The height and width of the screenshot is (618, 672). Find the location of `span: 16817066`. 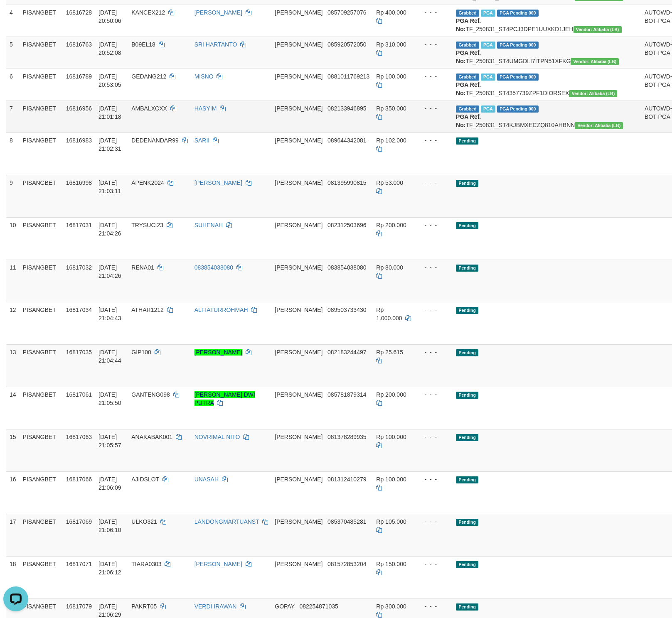

span: 16817066 is located at coordinates (79, 479).